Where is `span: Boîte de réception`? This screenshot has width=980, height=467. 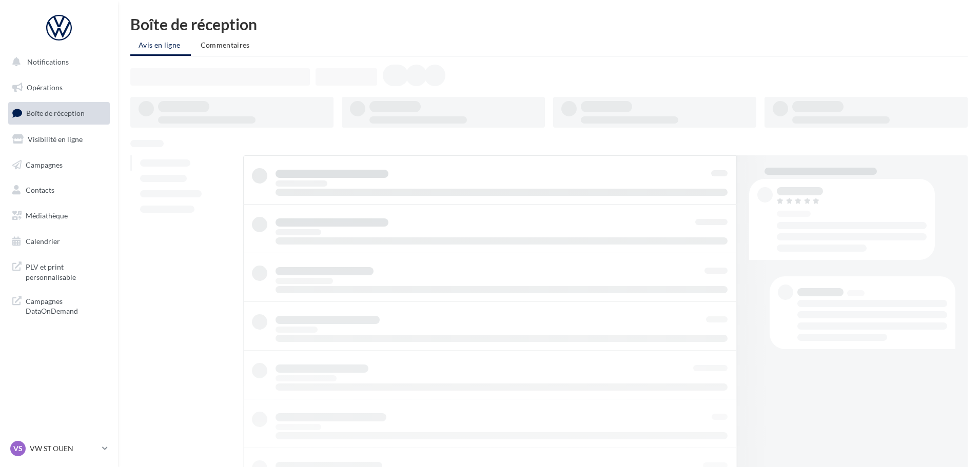
span: Boîte de réception is located at coordinates (55, 113).